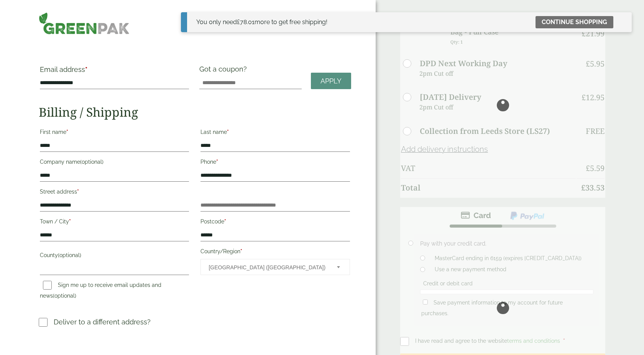 The height and width of the screenshot is (355, 644). What do you see at coordinates (115, 71) in the screenshot?
I see `label: Email address` at bounding box center [115, 71].